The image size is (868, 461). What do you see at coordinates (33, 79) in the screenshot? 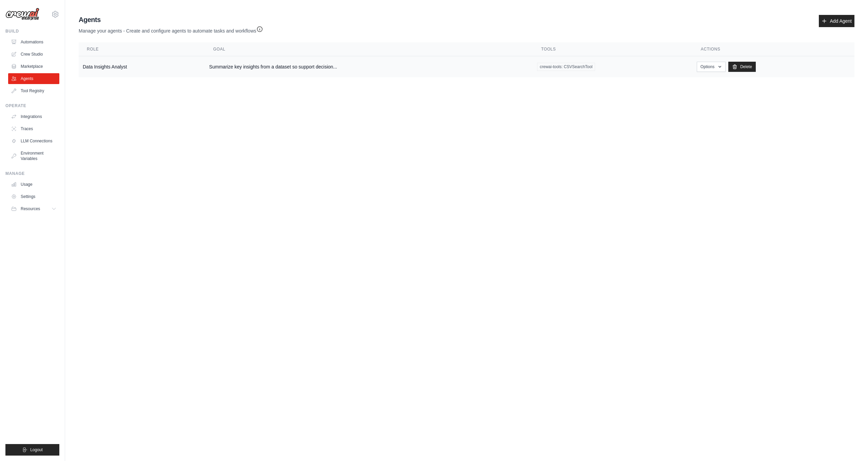
I see `a: Agents` at bounding box center [33, 79].